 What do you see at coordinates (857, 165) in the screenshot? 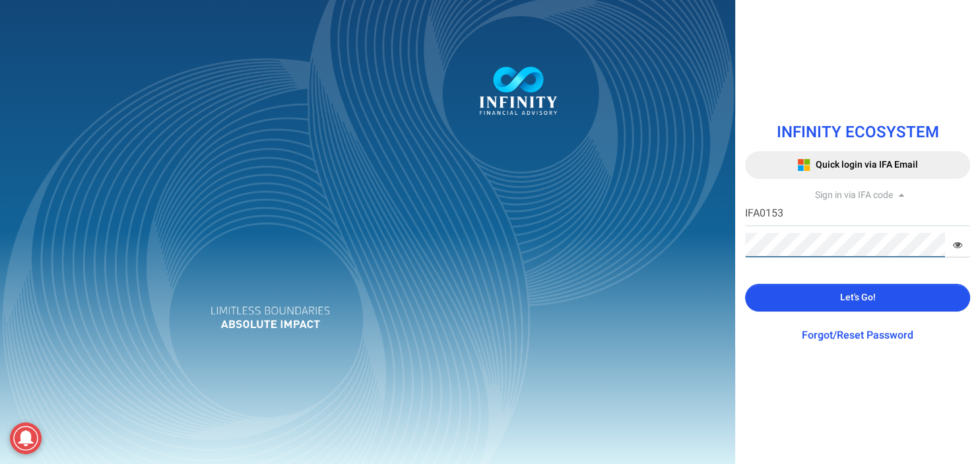
I see `button: Quick login via IFA Email` at bounding box center [857, 165].